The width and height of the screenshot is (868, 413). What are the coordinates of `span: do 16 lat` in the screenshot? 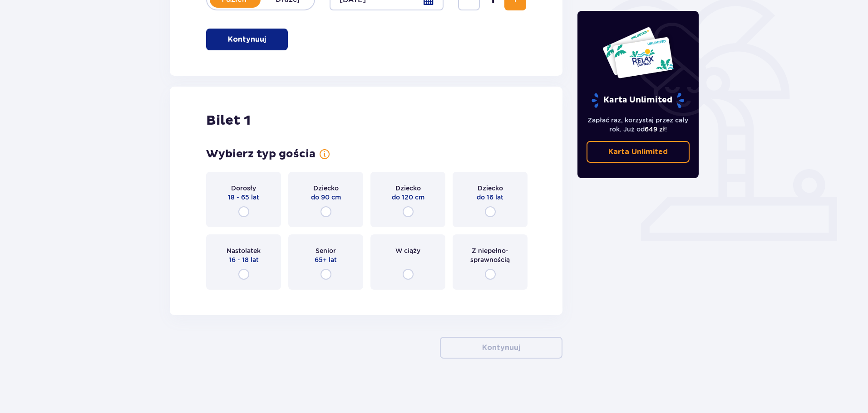 It's located at (490, 197).